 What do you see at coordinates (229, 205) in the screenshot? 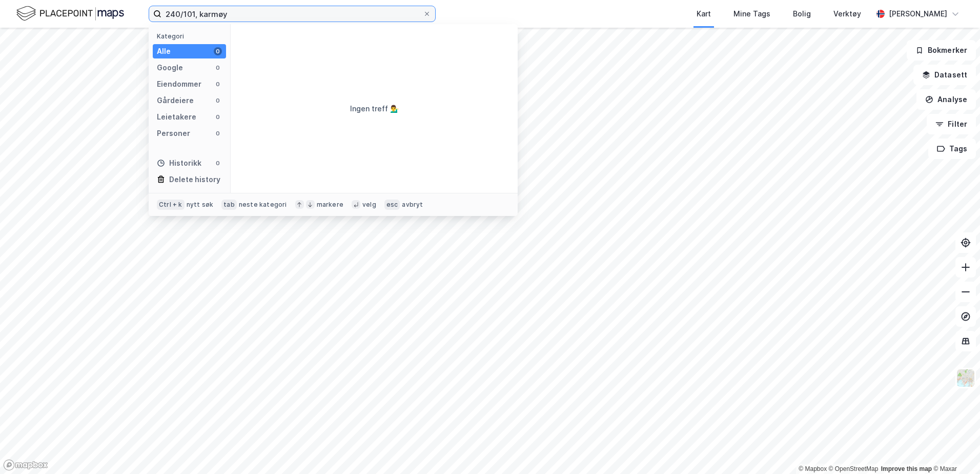
I see `div: tab` at bounding box center [229, 205].